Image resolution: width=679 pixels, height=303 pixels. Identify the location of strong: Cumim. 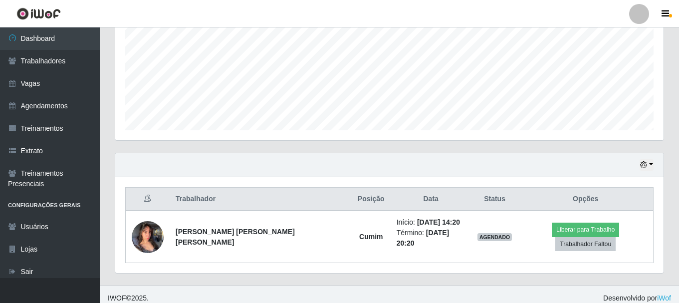
(371, 236).